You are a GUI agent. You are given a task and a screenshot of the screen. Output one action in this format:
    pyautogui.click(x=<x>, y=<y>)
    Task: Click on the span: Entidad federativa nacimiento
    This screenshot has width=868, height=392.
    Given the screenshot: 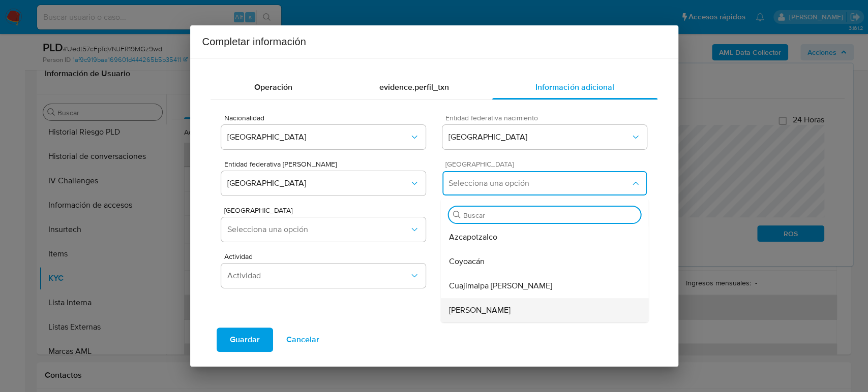 What is the action you would take?
    pyautogui.click(x=547, y=118)
    